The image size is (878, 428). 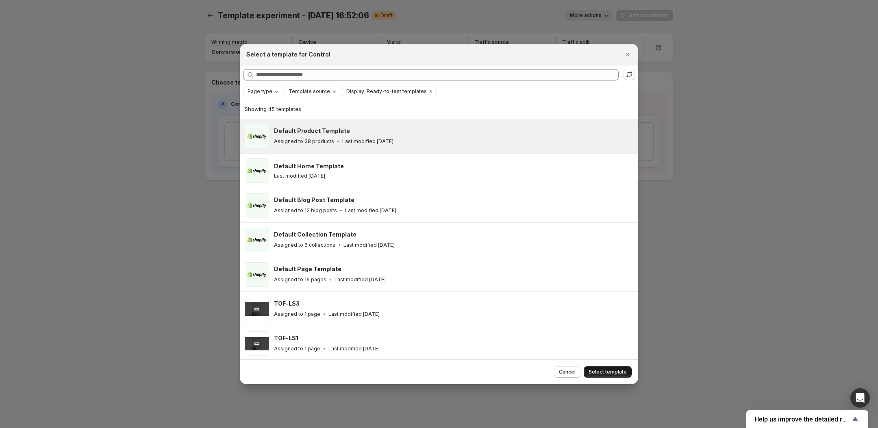 What do you see at coordinates (567, 372) in the screenshot?
I see `button: Cancel` at bounding box center [567, 372].